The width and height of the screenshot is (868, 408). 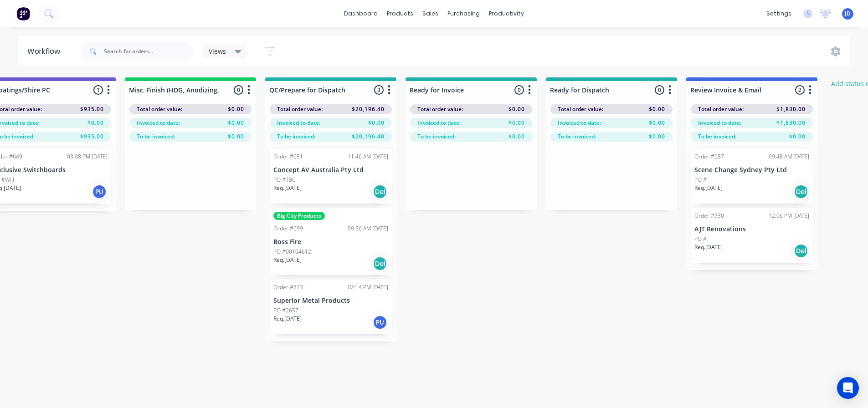 I want to click on div: Order #713, so click(x=288, y=287).